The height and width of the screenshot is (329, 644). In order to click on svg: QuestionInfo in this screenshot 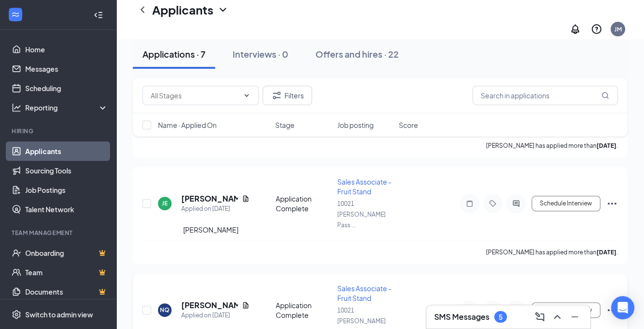, I will do `click(596, 29)`.